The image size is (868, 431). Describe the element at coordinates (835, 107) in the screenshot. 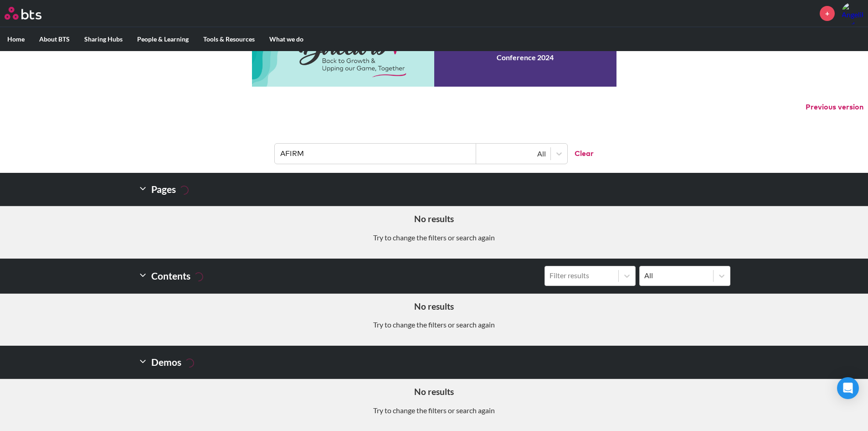

I see `button: Previous version` at that location.